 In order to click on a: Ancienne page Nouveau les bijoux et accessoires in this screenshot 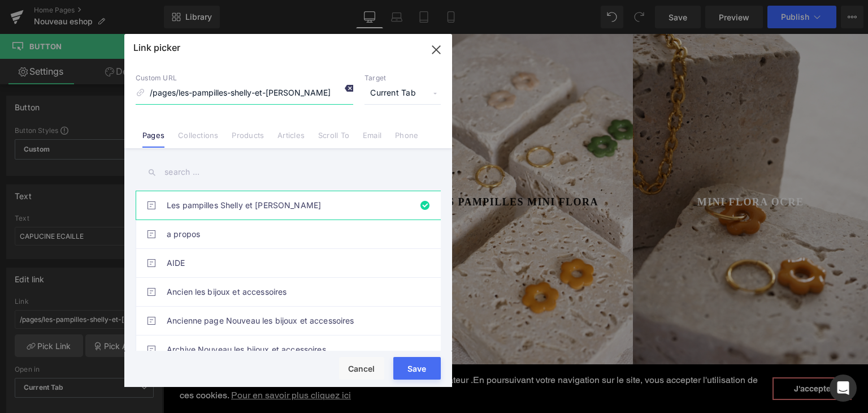, I will do `click(291, 320)`.